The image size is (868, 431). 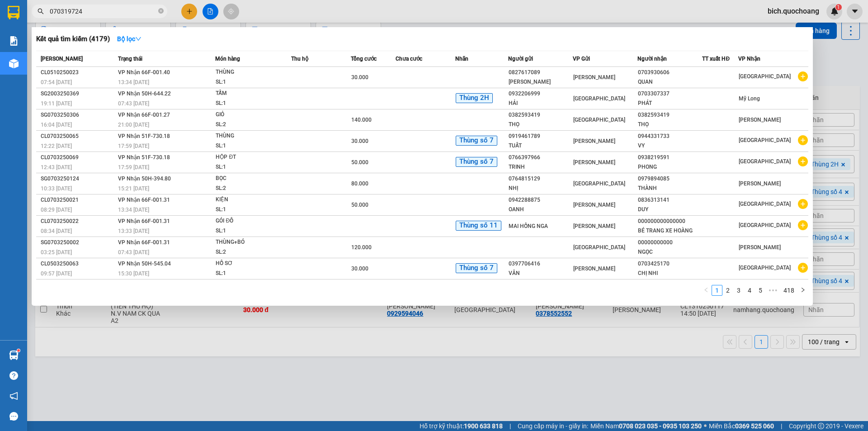 I want to click on span: 120.000, so click(x=361, y=247).